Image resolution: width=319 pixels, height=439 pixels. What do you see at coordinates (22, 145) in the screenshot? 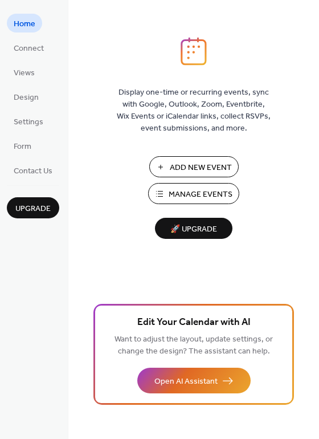
I see `a: Form` at bounding box center [22, 145].